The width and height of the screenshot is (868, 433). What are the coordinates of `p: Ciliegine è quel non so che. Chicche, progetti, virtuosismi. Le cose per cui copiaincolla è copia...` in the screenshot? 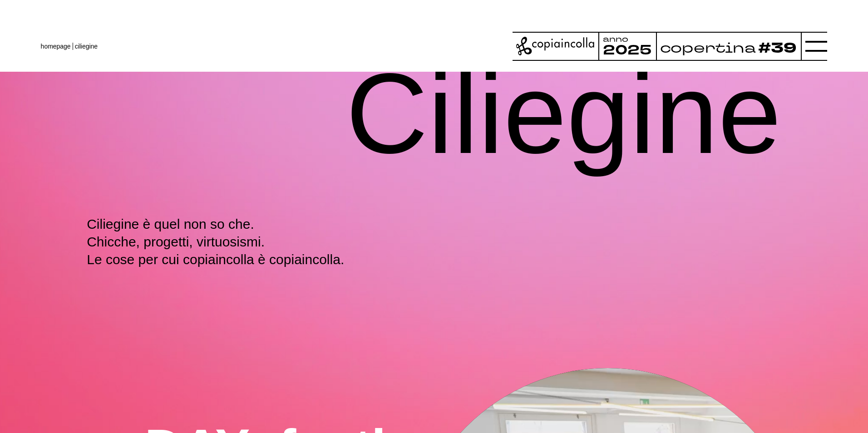 It's located at (226, 242).